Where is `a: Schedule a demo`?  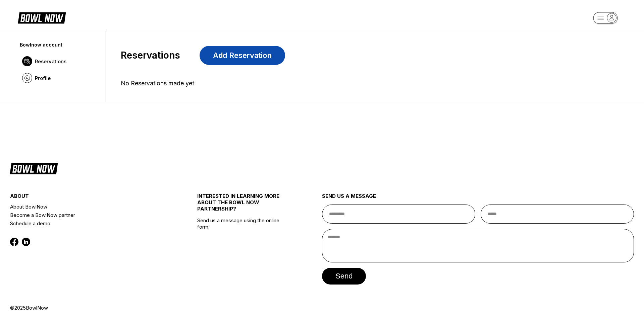
a: Schedule a demo is located at coordinates (88, 223).